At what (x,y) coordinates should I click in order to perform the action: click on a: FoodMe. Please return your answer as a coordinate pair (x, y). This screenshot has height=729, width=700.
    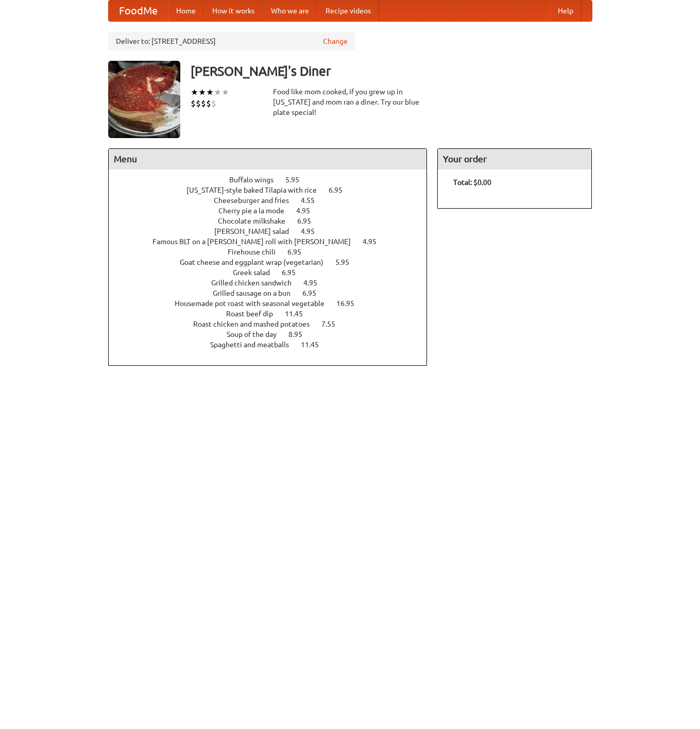
    Looking at the image, I should click on (138, 11).